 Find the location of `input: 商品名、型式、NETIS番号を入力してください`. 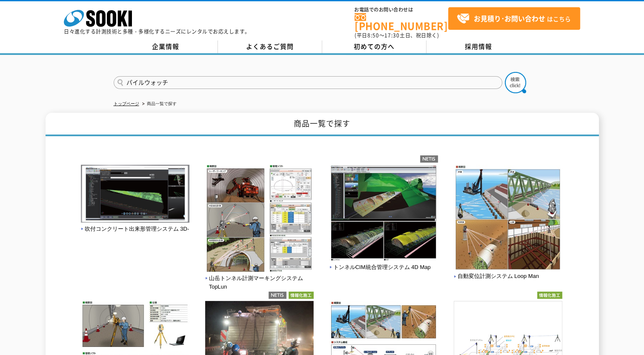

input: 商品名、型式、NETIS番号を入力してください is located at coordinates (307, 83).